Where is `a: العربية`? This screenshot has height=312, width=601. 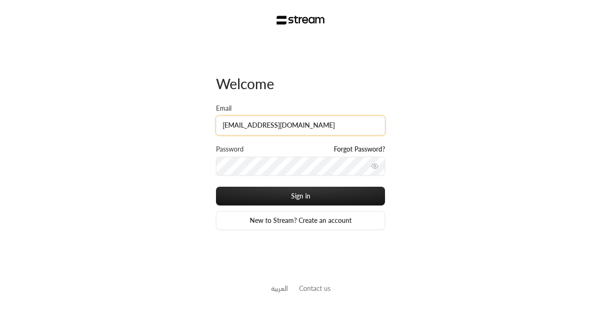
a: العربية is located at coordinates (280, 288).